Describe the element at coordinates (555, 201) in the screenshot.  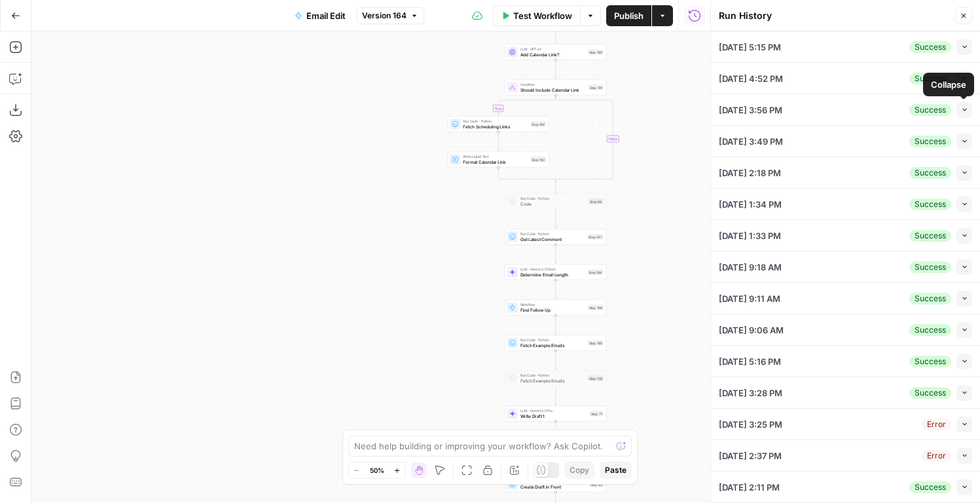
I see `div: Run Code · PythonCodeStep 64` at that location.